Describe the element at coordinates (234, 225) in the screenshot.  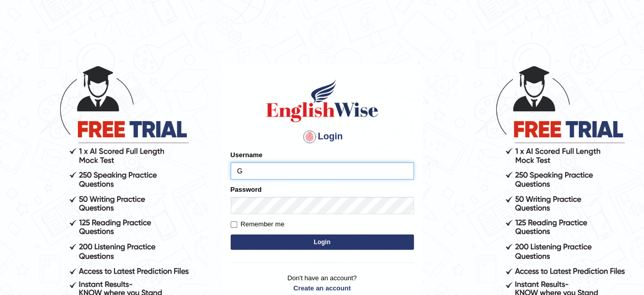
I see `input: Remember me` at that location.